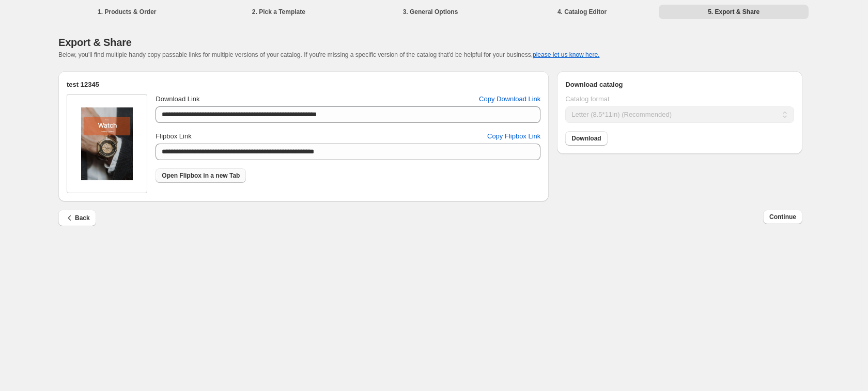 Image resolution: width=868 pixels, height=391 pixels. Describe the element at coordinates (303, 85) in the screenshot. I see `h2: test 12345` at that location.